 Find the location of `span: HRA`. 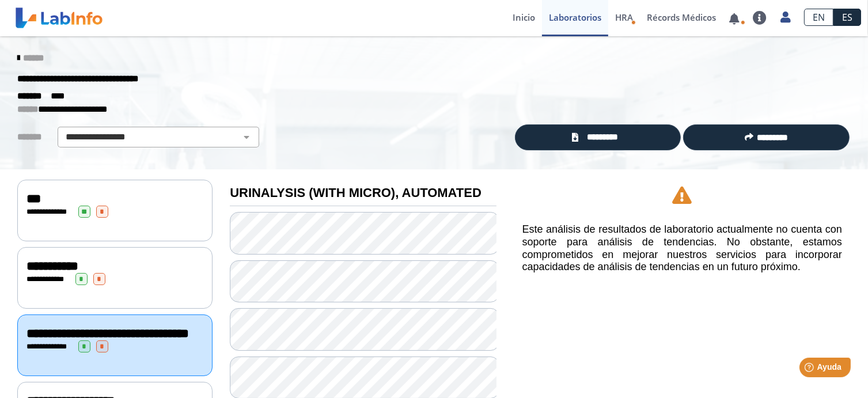

span: HRA is located at coordinates (624, 17).